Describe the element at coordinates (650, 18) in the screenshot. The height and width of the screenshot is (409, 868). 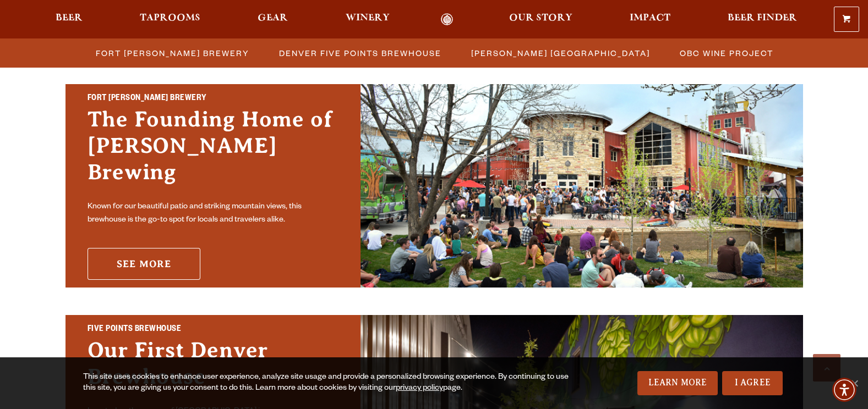
I see `span: Impact` at that location.